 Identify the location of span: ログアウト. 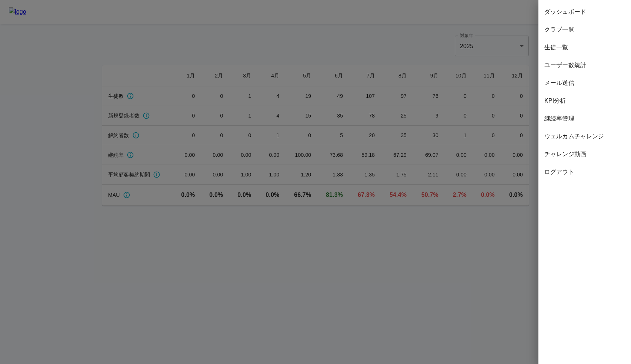
(585, 172).